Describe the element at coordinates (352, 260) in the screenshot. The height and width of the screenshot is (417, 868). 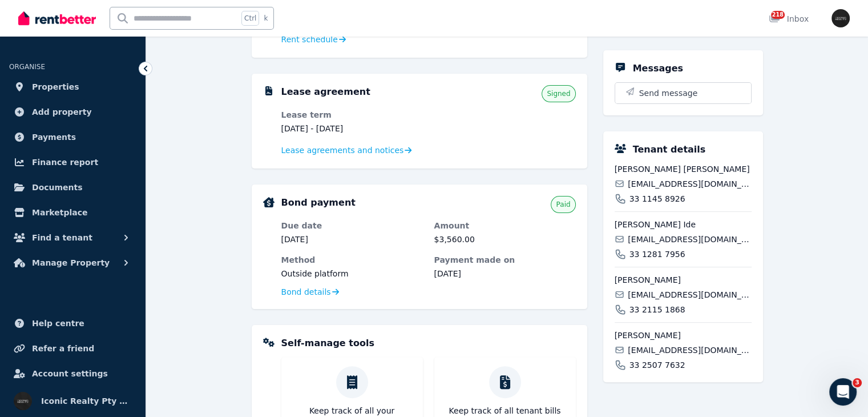
I see `dt: Method` at that location.